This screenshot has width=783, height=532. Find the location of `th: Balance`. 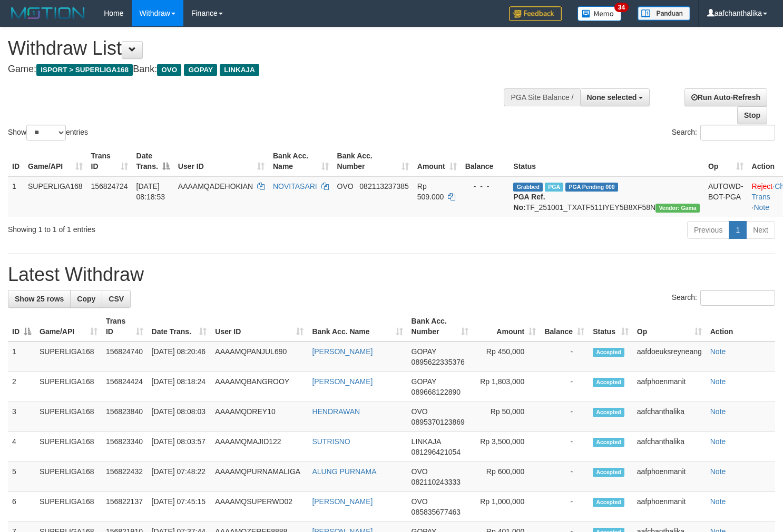

th: Balance is located at coordinates (485, 161).